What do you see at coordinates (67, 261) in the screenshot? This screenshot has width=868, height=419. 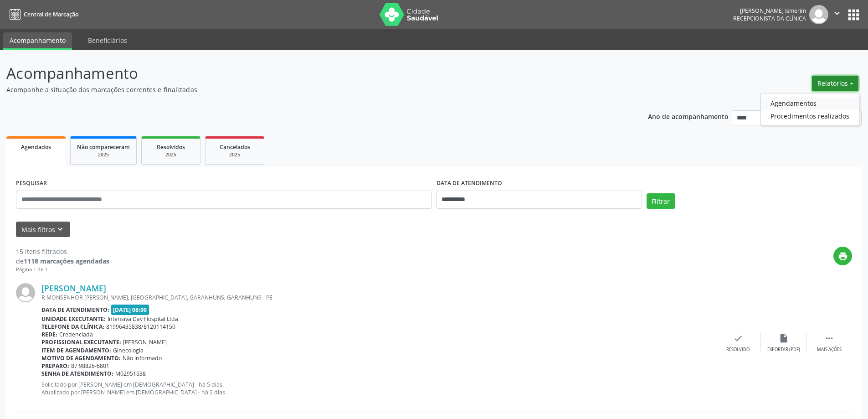 I see `strong: 1118 marcações agendadas` at bounding box center [67, 261].